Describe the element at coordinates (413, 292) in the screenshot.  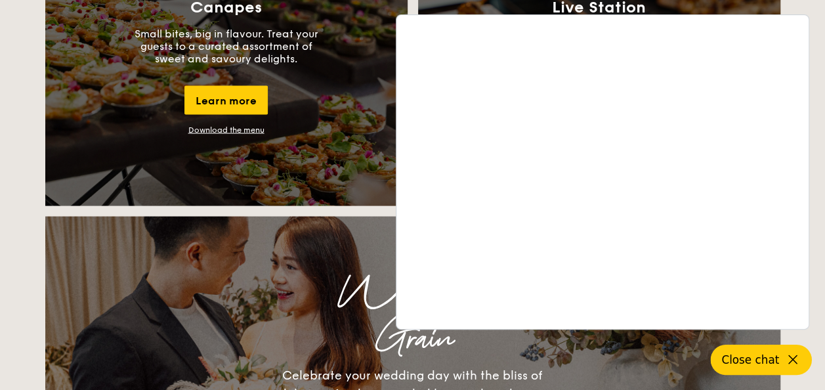
I see `div: Weddings` at that location.